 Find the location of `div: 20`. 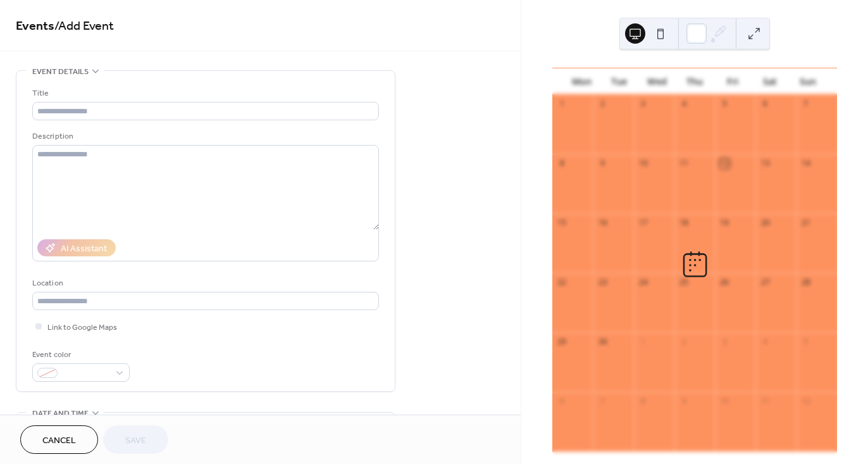

div: 20 is located at coordinates (765, 222).